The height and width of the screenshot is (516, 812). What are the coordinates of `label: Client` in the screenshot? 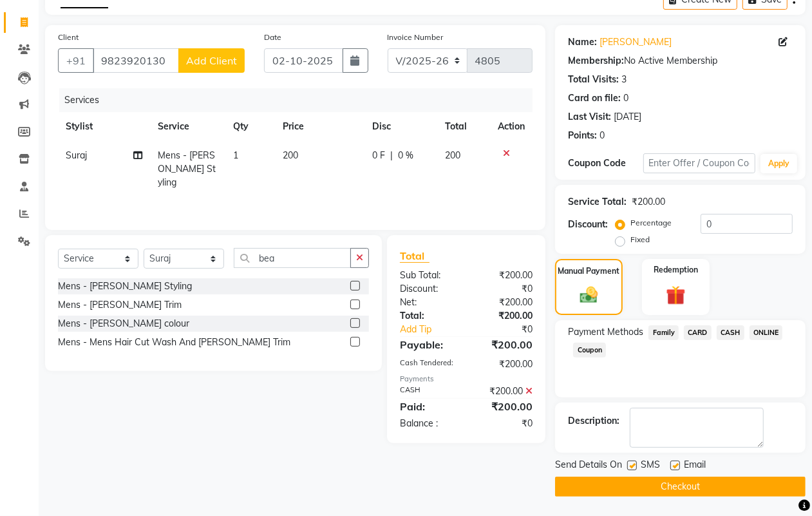 It's located at (69, 37).